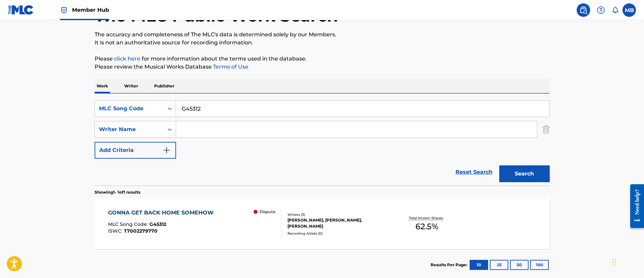 The height and width of the screenshot is (278, 644). I want to click on div: Help, so click(601, 10).